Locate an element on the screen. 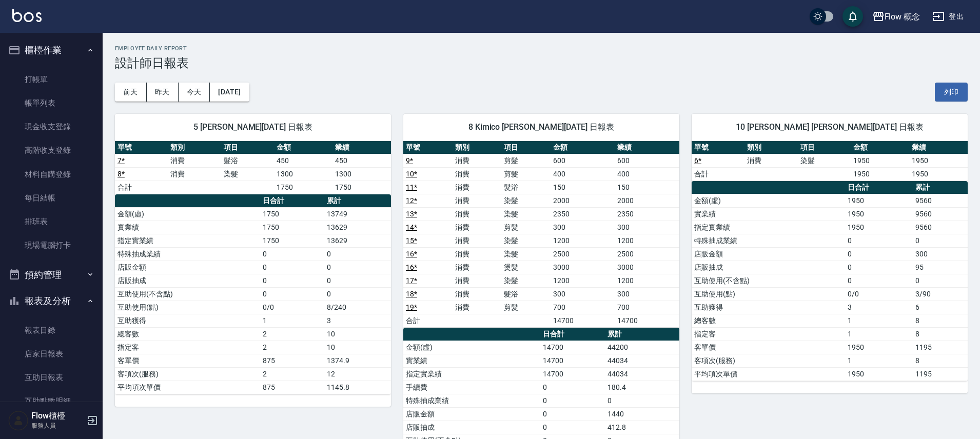  td: 合計 is located at coordinates (718, 174).